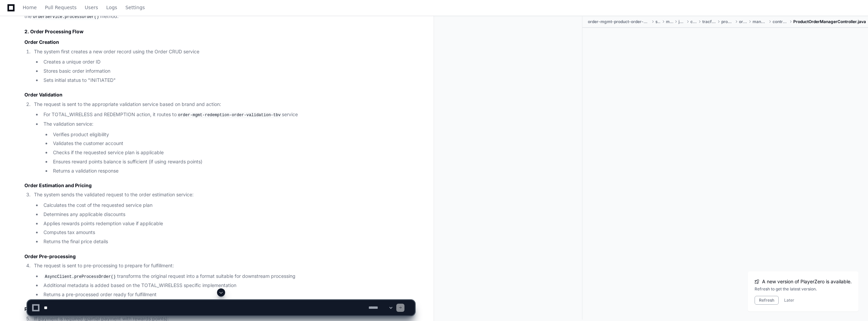 The height and width of the screenshot is (321, 868). I want to click on li: The request is sent to pre-processing to prepare for fulfillment:, so click(223, 280).